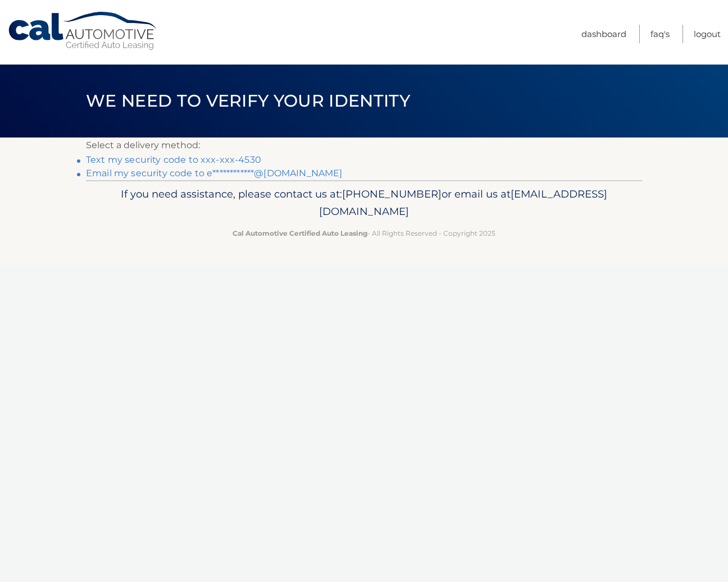 The width and height of the screenshot is (728, 582). I want to click on a: Logout, so click(707, 34).